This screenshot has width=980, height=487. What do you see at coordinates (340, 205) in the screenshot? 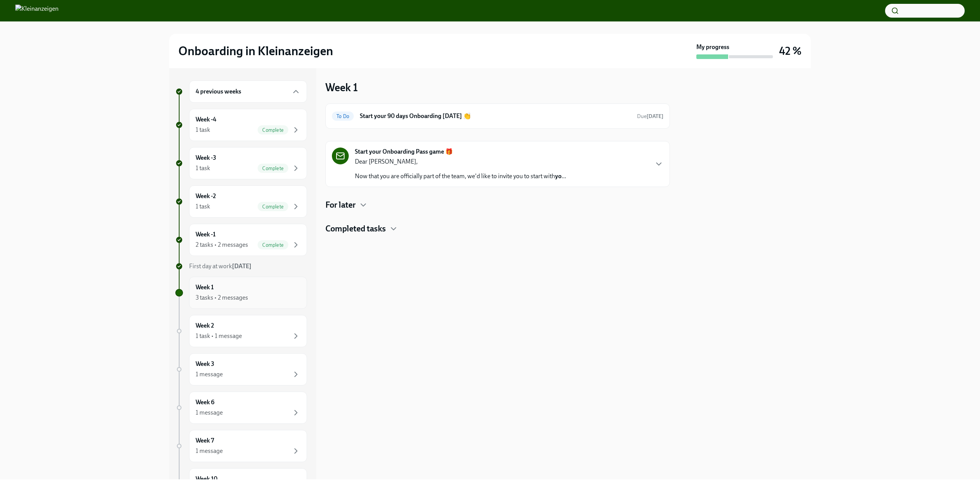
I see `h4: For later` at bounding box center [340, 205].